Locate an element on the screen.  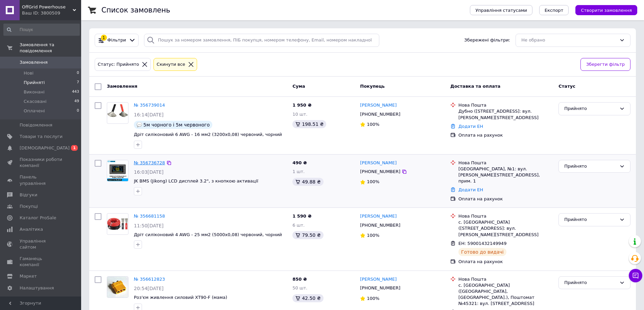
a: Дріт силіконовий 4 AWG - 25 мм2 (5000х0,08) червоний, чорний is located at coordinates (208, 234).